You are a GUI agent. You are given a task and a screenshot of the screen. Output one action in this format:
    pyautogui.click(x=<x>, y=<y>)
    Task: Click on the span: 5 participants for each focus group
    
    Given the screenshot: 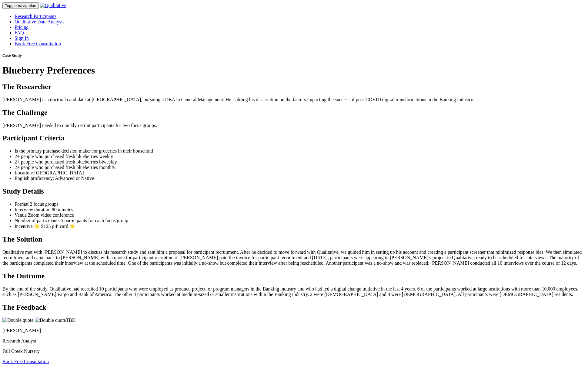 What is the action you would take?
    pyautogui.click(x=94, y=220)
    